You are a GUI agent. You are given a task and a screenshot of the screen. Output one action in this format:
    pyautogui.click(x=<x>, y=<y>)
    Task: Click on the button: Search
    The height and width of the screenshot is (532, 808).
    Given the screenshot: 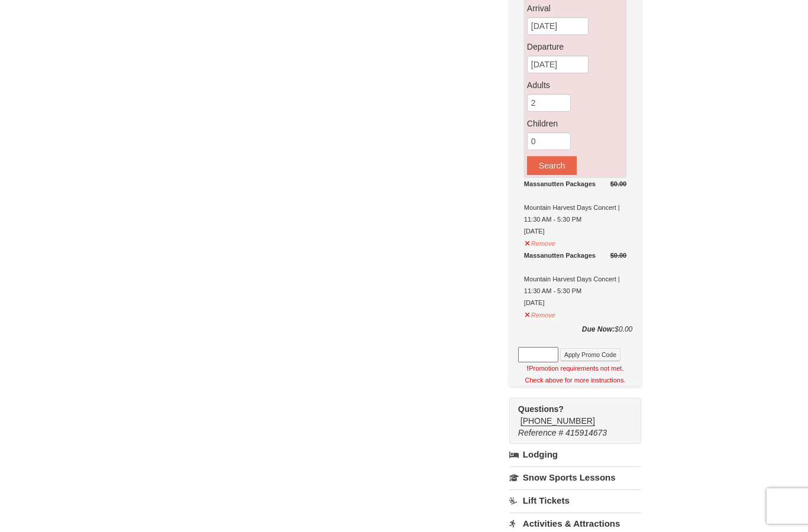 What is the action you would take?
    pyautogui.click(x=551, y=165)
    